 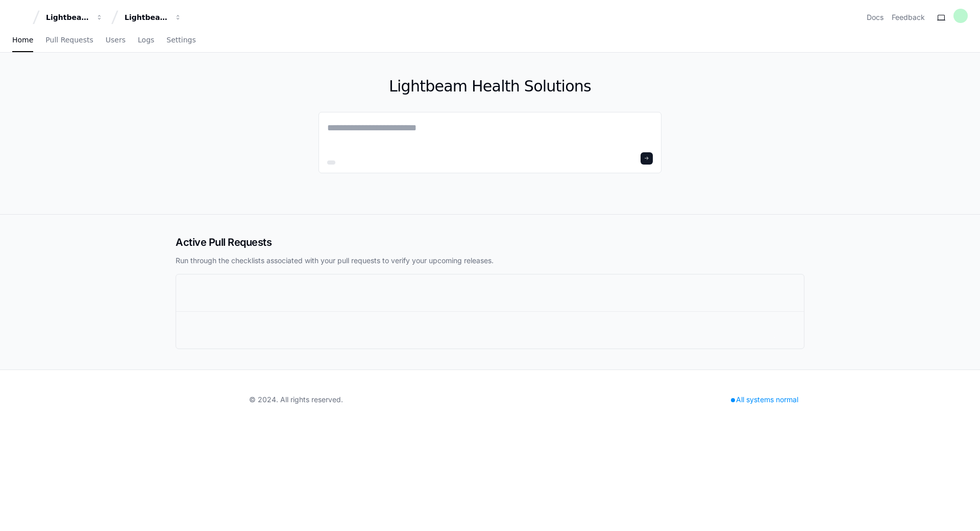 What do you see at coordinates (69, 41) in the screenshot?
I see `a: Pull Requests` at bounding box center [69, 41].